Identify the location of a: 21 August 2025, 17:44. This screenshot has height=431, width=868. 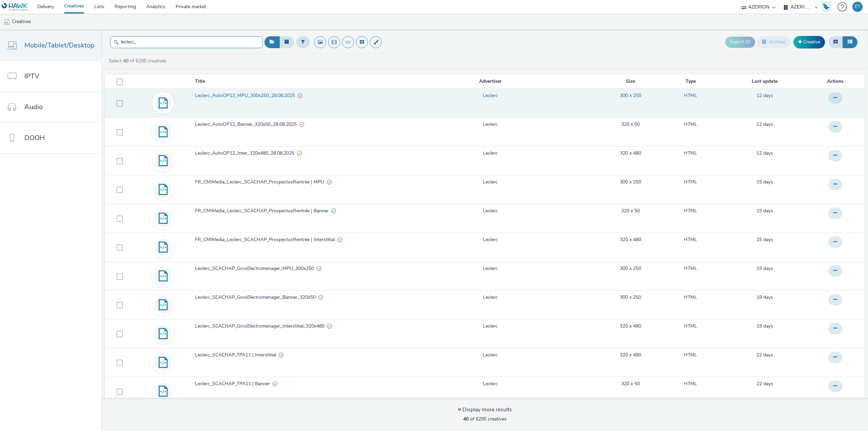
(764, 326).